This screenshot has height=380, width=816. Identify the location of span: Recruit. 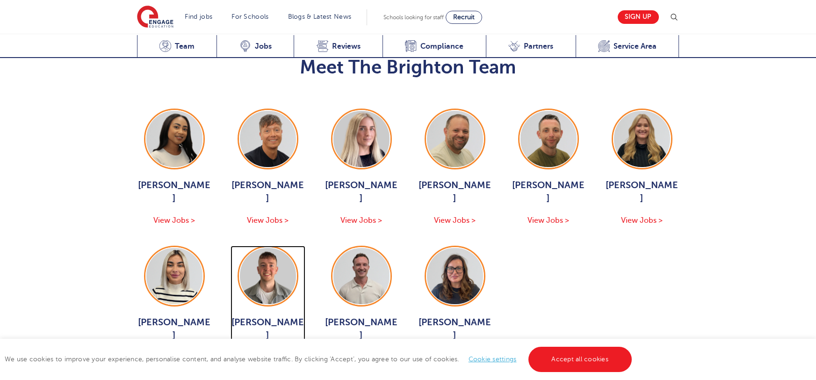
(464, 17).